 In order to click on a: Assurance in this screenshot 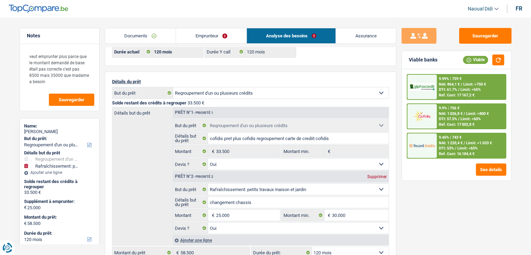, I will do `click(366, 36)`.